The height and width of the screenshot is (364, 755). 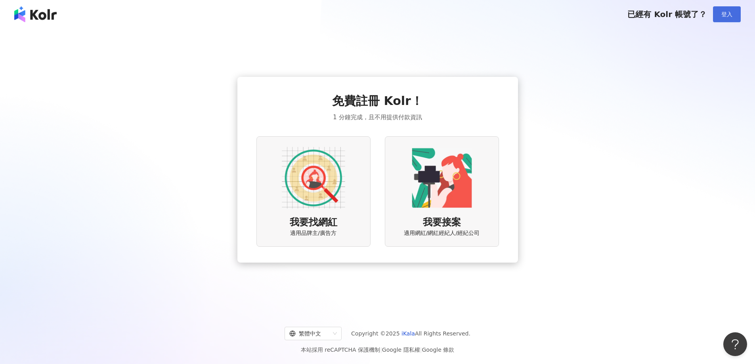 What do you see at coordinates (411, 334) in the screenshot?
I see `span: Copyright © 2025 All Rights Reserved.` at bounding box center [411, 334].